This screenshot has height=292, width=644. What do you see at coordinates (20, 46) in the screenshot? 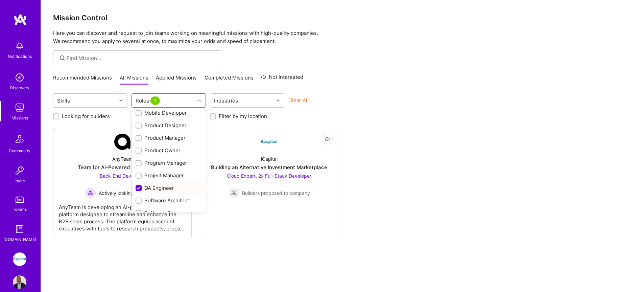
I see `img: bell` at bounding box center [20, 46].